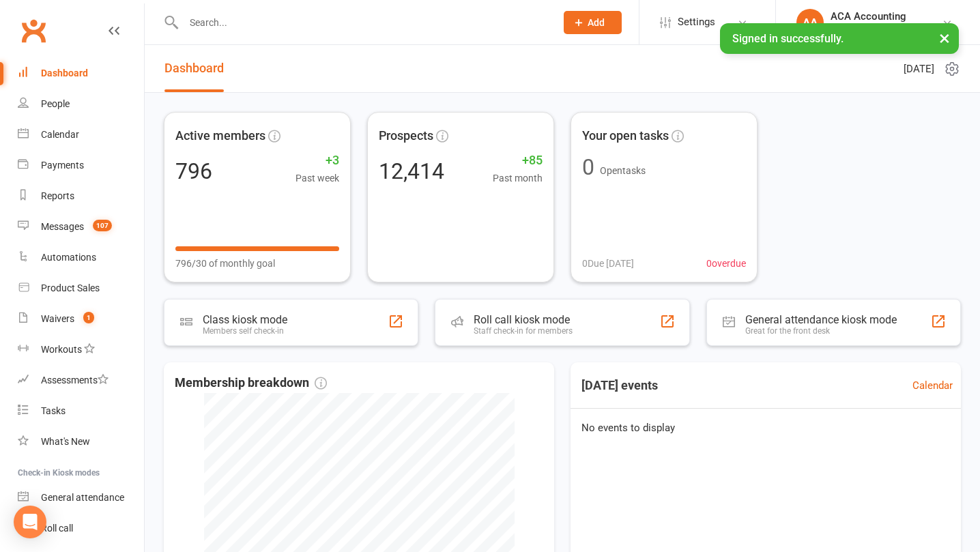 The width and height of the screenshot is (980, 552). What do you see at coordinates (80, 165) in the screenshot?
I see `a: Payments` at bounding box center [80, 165].